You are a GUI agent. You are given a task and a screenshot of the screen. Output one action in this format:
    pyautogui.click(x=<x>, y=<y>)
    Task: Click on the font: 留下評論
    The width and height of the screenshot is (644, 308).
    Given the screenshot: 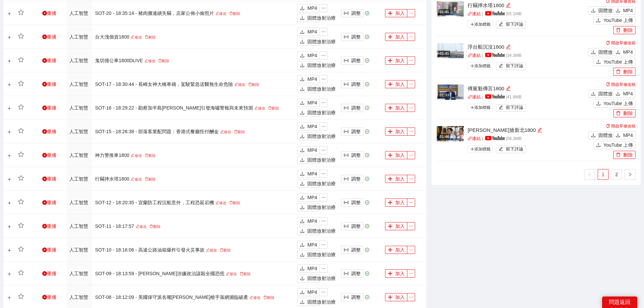 What is the action you would take?
    pyautogui.click(x=514, y=107)
    